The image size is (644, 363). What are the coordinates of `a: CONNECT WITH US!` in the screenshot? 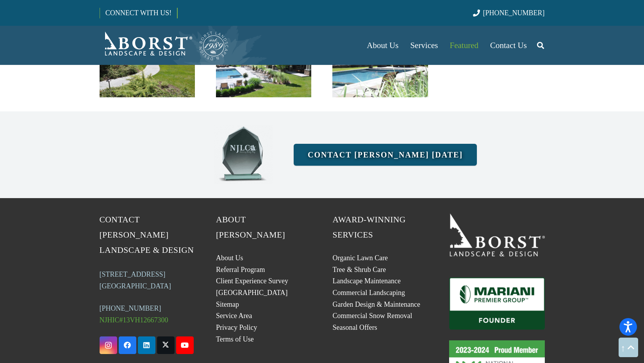 It's located at (138, 13).